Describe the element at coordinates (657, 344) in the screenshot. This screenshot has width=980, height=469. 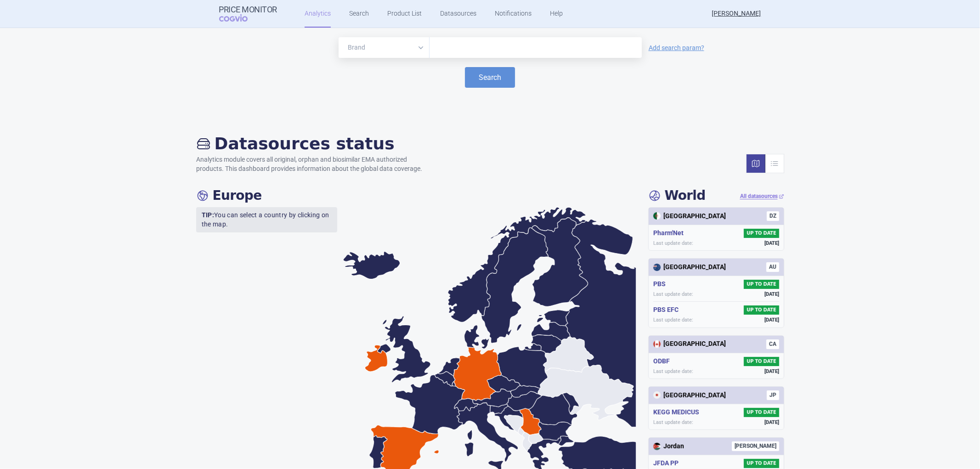
I see `img: Canada` at that location.